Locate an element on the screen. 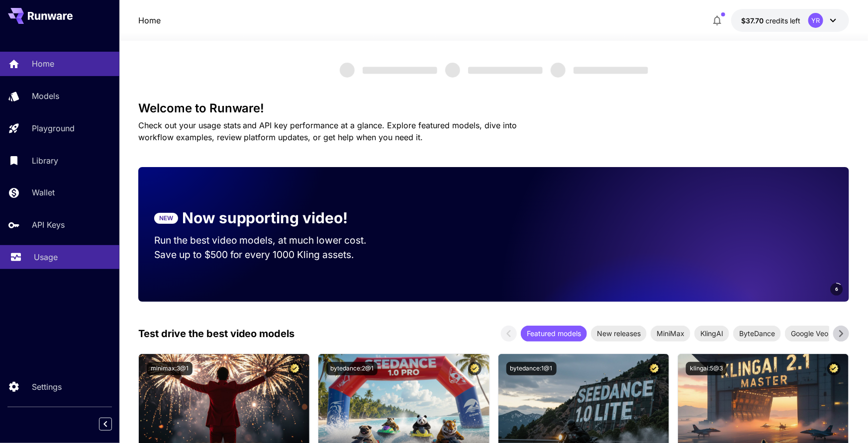 This screenshot has height=443, width=868. div: $37.69946 is located at coordinates (770, 20).